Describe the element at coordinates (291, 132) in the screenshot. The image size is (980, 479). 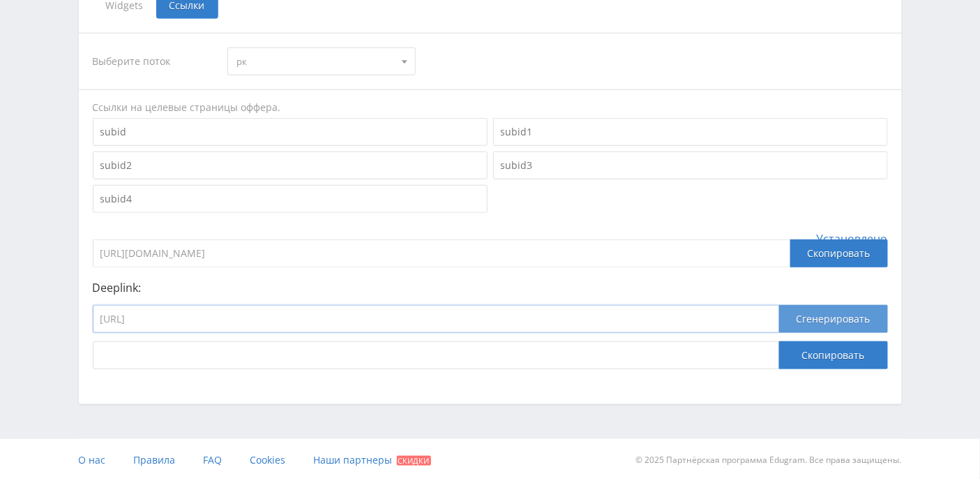
I see `input: subid` at that location.